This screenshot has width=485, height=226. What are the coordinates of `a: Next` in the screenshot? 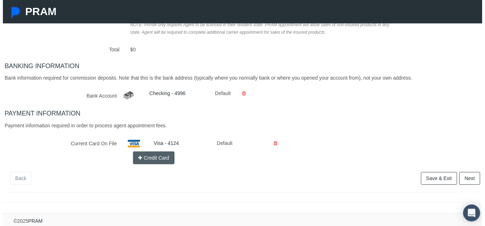 It's located at (473, 181).